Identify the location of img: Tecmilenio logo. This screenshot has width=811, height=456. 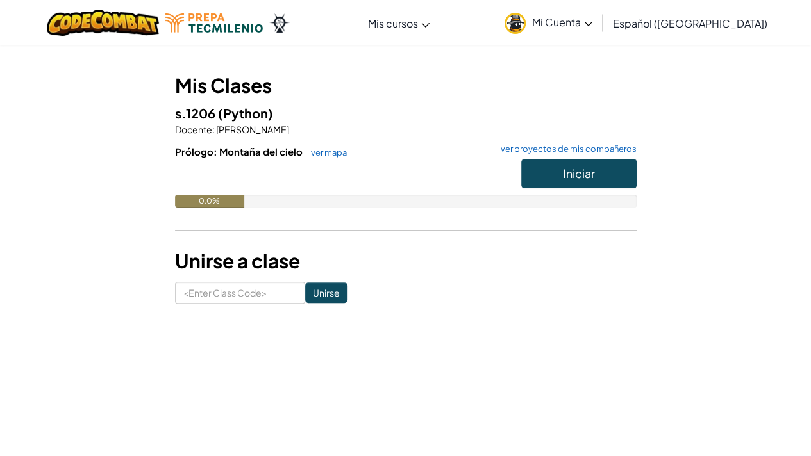
(214, 23).